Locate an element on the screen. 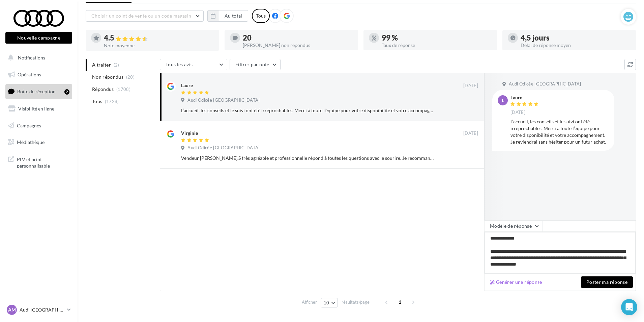 The height and width of the screenshot is (322, 644). button: Générer une réponse is located at coordinates (516, 282).